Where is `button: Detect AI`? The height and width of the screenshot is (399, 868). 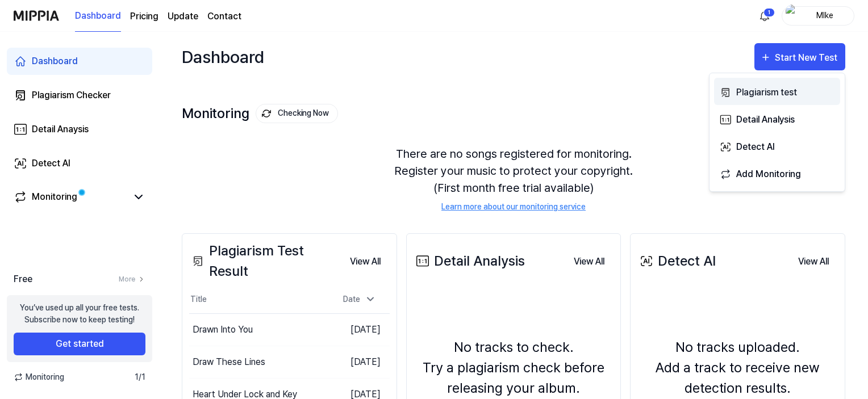
button: Detect AI is located at coordinates (777, 146).